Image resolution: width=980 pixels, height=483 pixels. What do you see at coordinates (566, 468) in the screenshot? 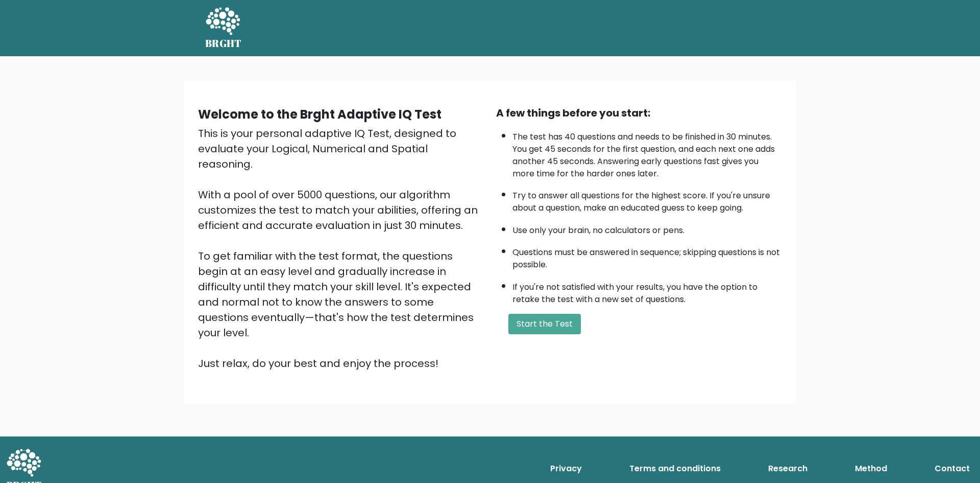
I see `a: Privacy` at bounding box center [566, 468].